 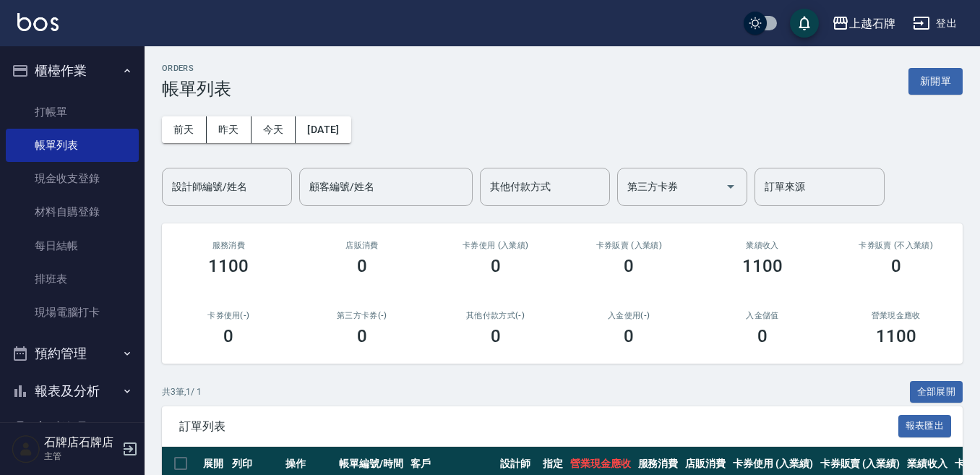 I want to click on h2: 入金儲值, so click(x=762, y=316).